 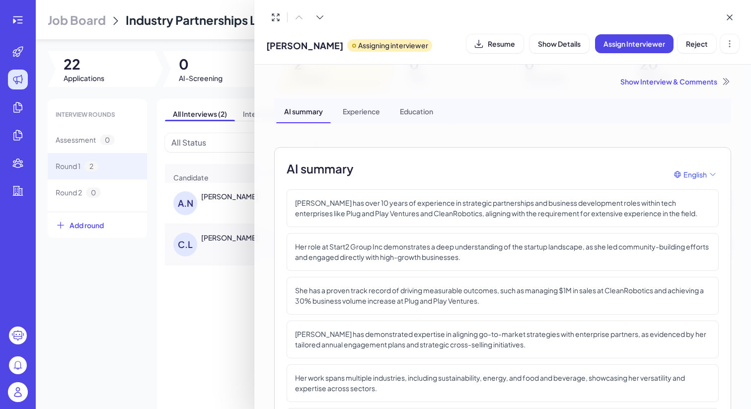 What do you see at coordinates (559, 44) in the screenshot?
I see `button: Show Details` at bounding box center [559, 44].